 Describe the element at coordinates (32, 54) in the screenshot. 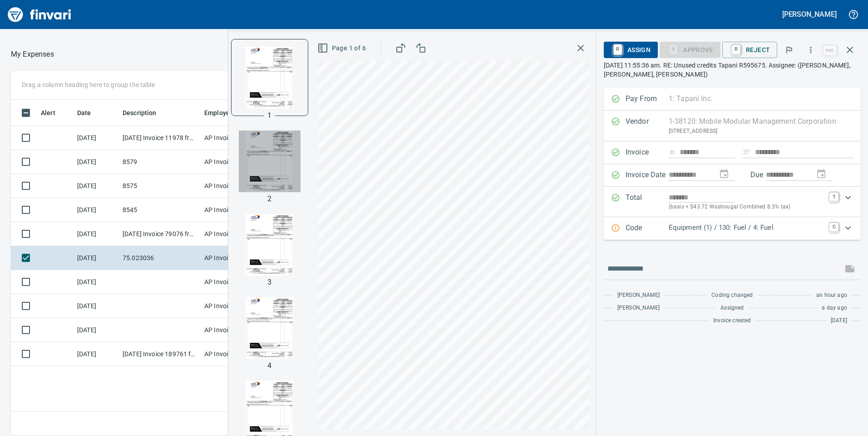

I see `p: My Expenses` at that location.